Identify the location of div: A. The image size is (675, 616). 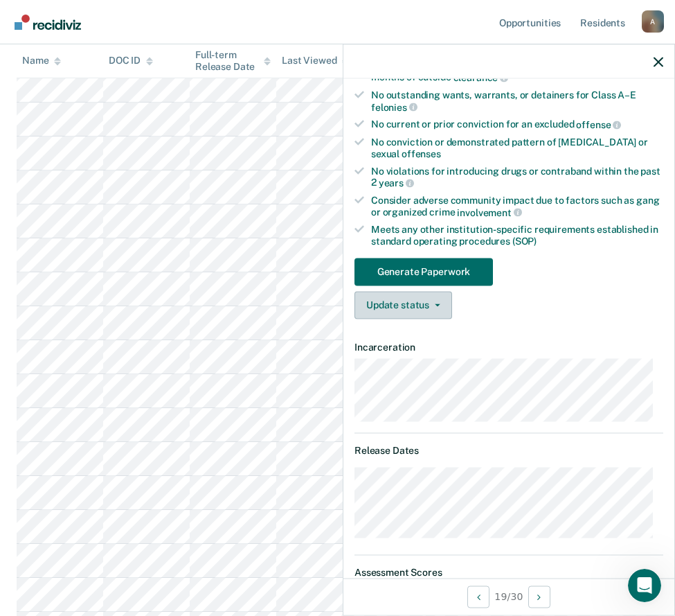
(653, 21).